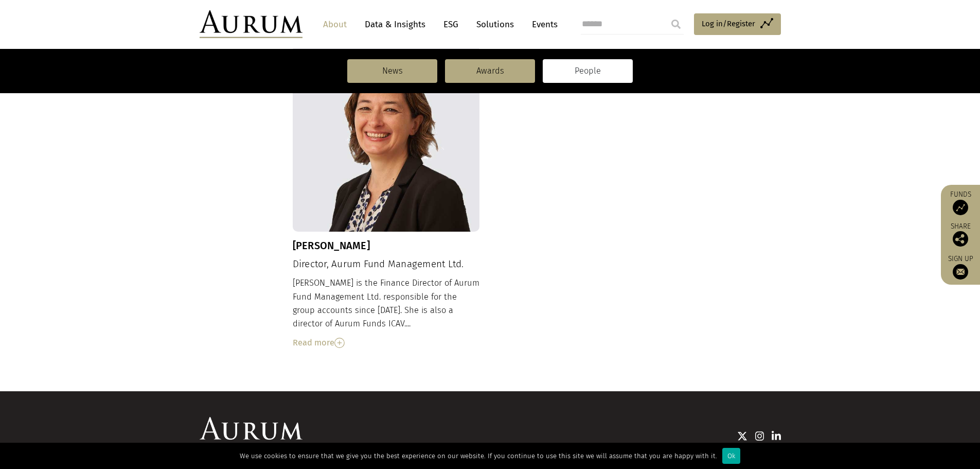 The height and width of the screenshot is (469, 980). Describe the element at coordinates (961, 208) in the screenshot. I see `img: Access Funds` at that location.